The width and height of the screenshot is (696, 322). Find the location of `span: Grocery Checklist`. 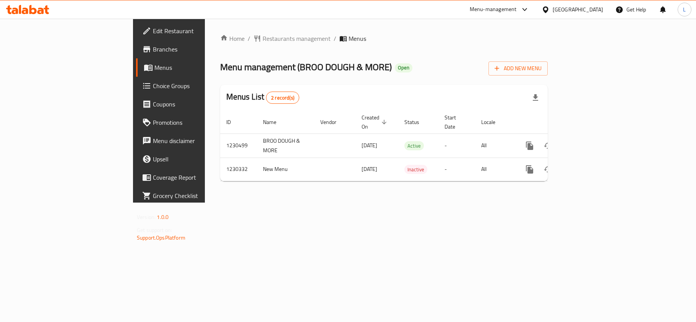

span: Grocery Checklist is located at coordinates (198, 196).